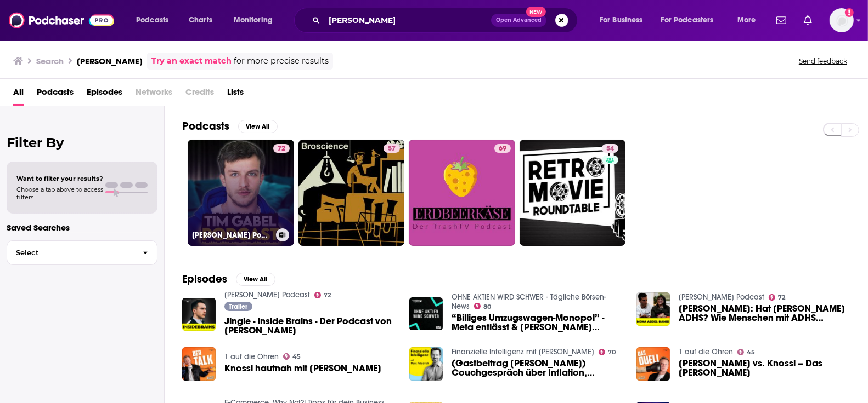 Image resolution: width=868 pixels, height=403 pixels. What do you see at coordinates (200, 94) in the screenshot?
I see `span: Credits` at bounding box center [200, 94].